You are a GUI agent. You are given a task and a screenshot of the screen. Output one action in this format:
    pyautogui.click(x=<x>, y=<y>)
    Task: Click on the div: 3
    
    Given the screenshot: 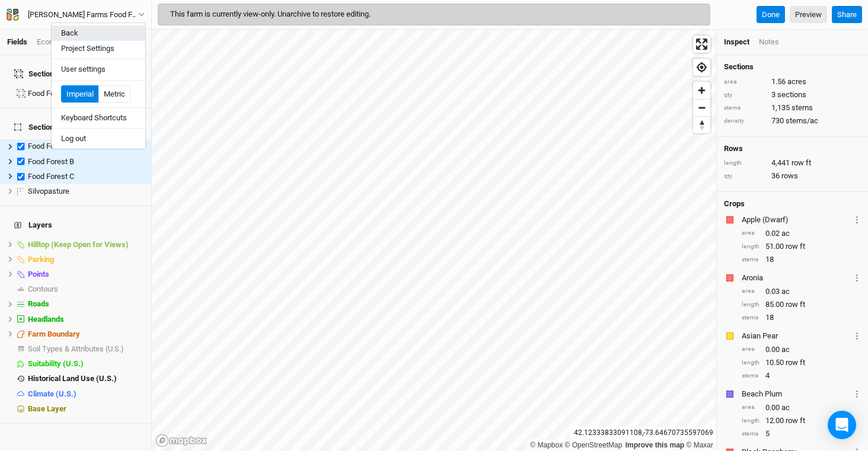 What is the action you would take?
    pyautogui.click(x=792, y=95)
    